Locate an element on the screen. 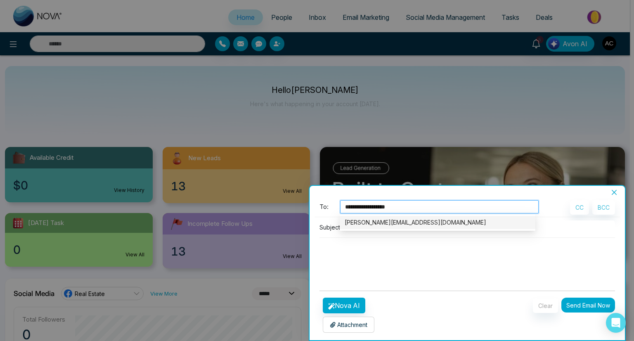  button: Nova AI is located at coordinates (344, 305).